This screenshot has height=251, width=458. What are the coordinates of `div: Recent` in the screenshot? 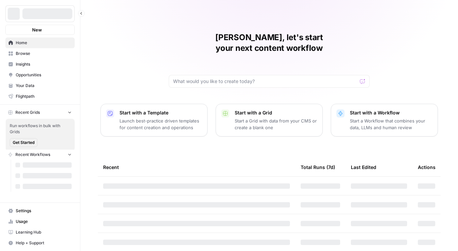 It's located at (197, 167).